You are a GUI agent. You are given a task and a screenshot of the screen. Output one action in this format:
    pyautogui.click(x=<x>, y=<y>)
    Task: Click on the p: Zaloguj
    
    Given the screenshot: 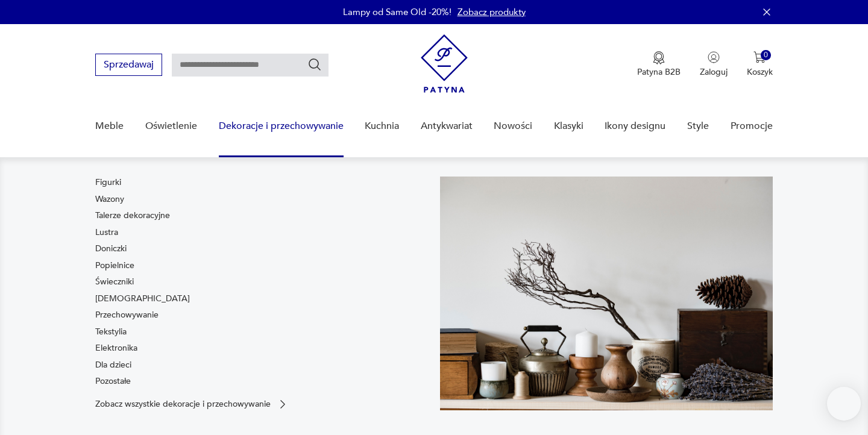 What is the action you would take?
    pyautogui.click(x=714, y=72)
    